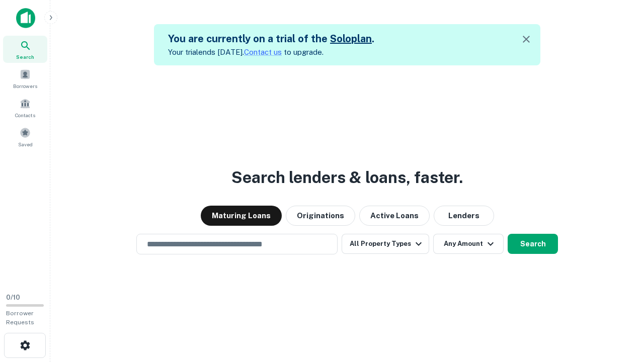 This screenshot has height=362, width=644. Describe the element at coordinates (13, 297) in the screenshot. I see `span: 0 / 10` at that location.